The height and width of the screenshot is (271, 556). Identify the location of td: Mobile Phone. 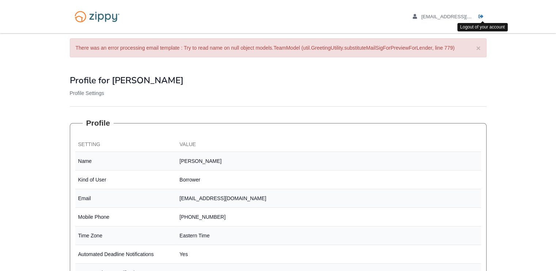
(126, 217).